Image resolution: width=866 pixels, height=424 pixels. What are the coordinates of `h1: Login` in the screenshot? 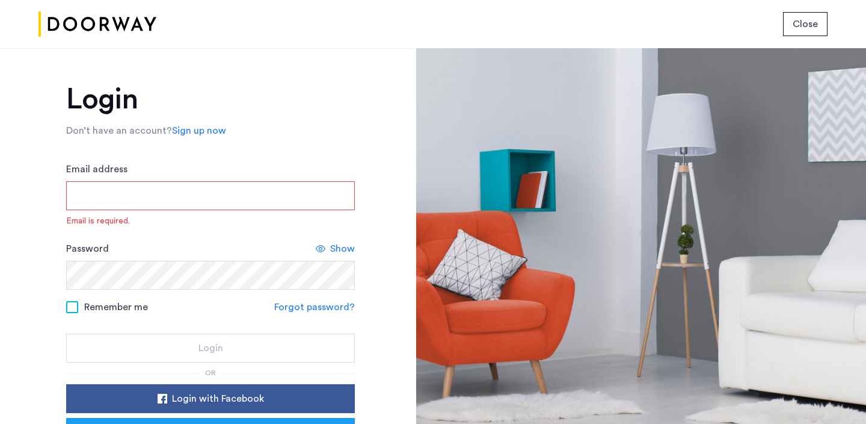 It's located at (211, 99).